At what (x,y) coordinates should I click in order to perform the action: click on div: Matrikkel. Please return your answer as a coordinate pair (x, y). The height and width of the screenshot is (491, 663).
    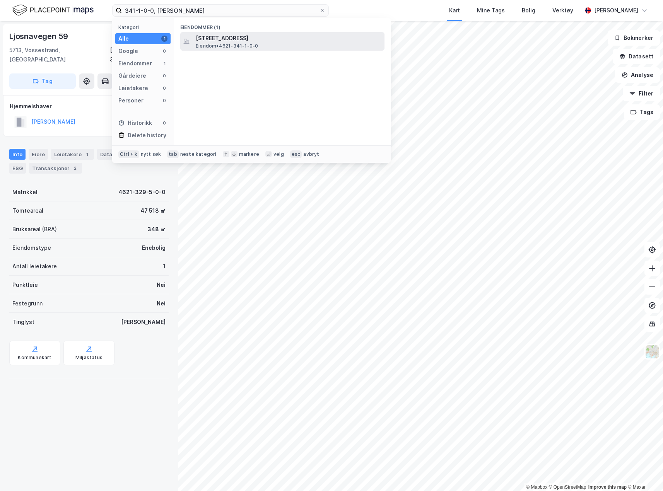
    Looking at the image, I should click on (25, 192).